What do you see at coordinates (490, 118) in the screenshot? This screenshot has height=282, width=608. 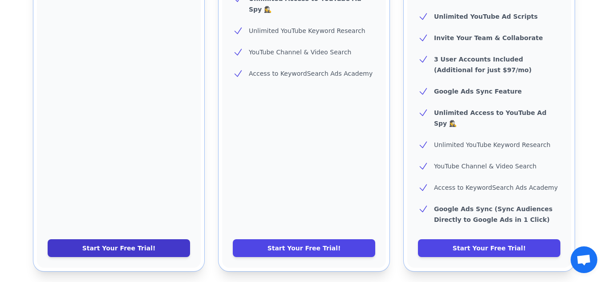 I see `b: Unlimited Access to YouTube Ad Spy 🕵️‍♀️` at bounding box center [490, 118].